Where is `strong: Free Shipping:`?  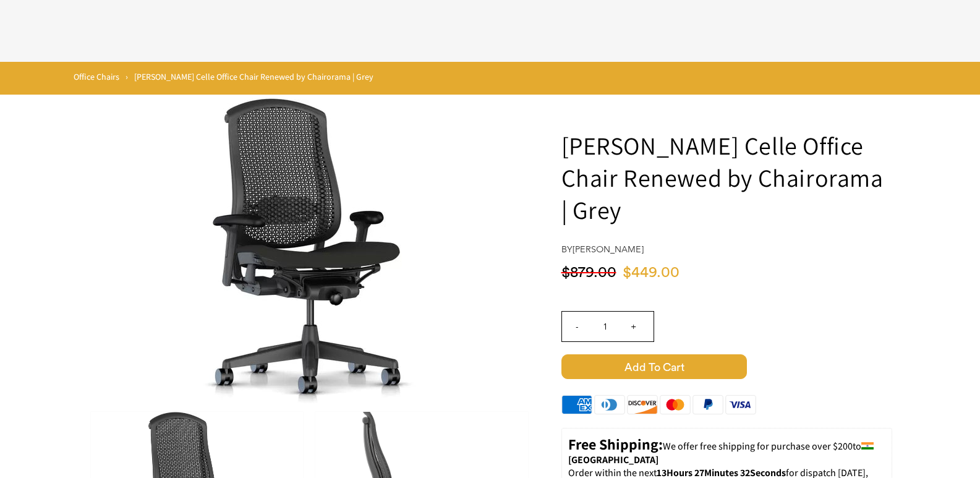 strong: Free Shipping: is located at coordinates (615, 444).